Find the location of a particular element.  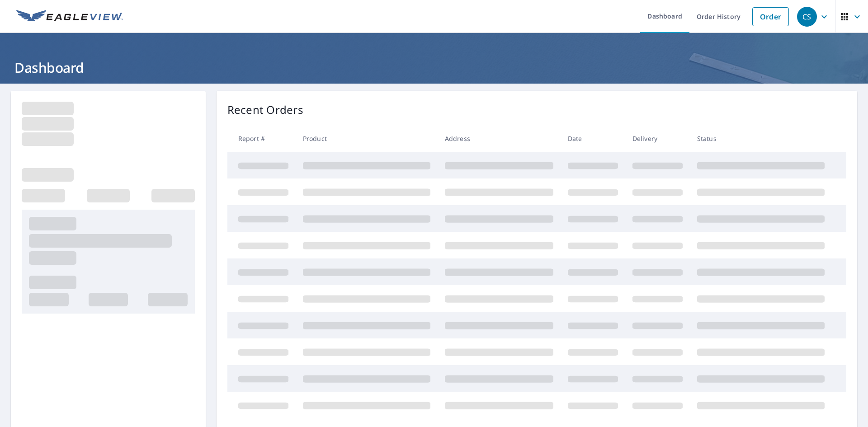

a: Order is located at coordinates (770, 17).